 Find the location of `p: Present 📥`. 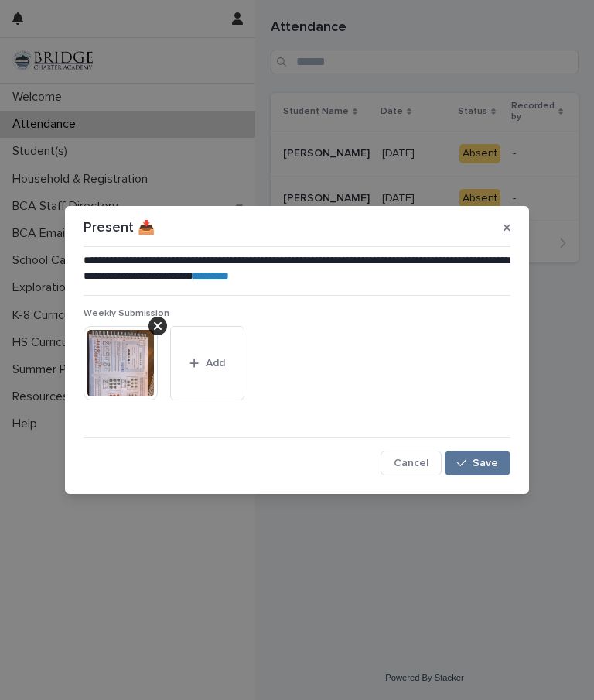

p: Present 📥 is located at coordinates (119, 229).